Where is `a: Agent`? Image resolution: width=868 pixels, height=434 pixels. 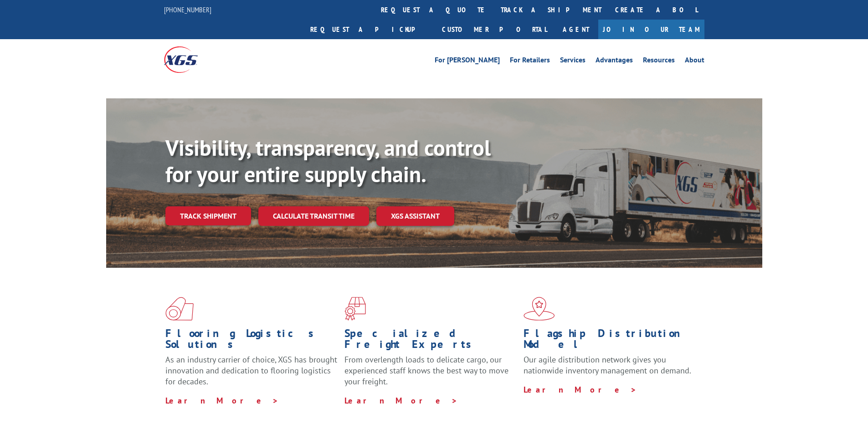
a: Agent is located at coordinates (576, 29).